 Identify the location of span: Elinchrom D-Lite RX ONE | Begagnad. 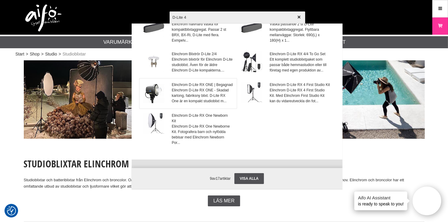
(202, 85).